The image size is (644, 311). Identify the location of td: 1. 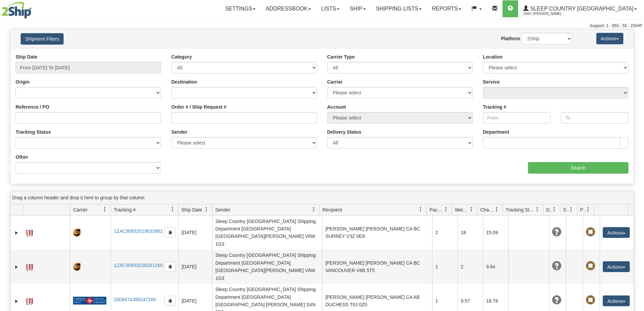
(445, 267).